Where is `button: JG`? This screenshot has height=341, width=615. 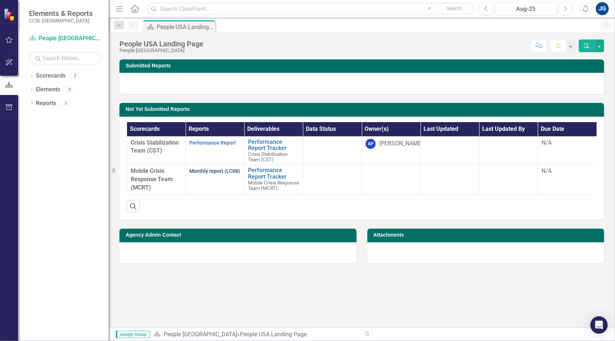 button: JG is located at coordinates (603, 9).